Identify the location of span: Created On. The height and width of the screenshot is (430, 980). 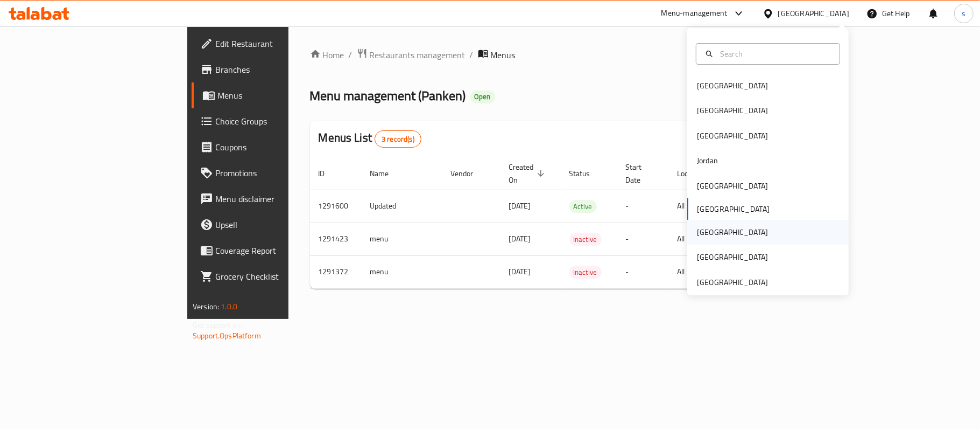
(528, 173).